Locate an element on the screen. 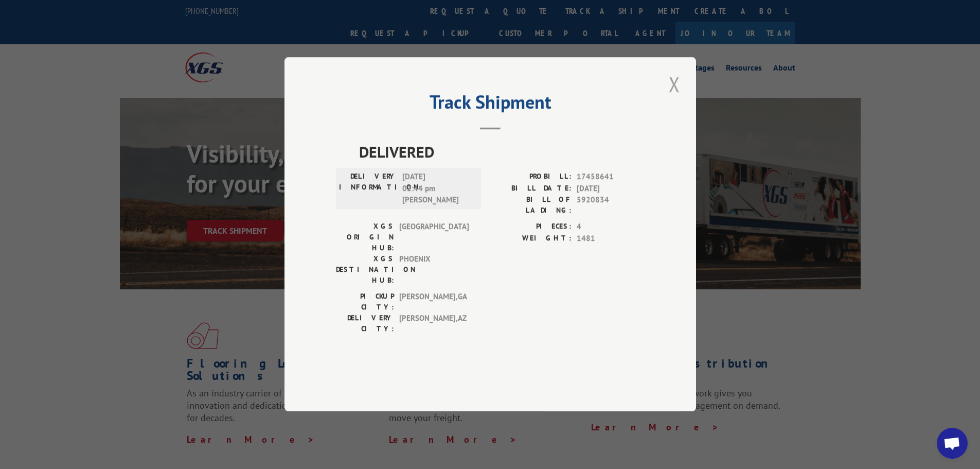  a: Open chat is located at coordinates (952, 443).